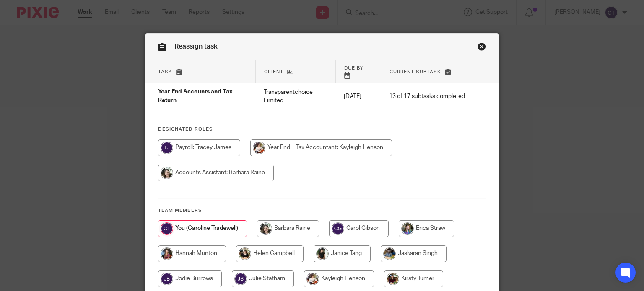  I want to click on span: Reassign task, so click(196, 47).